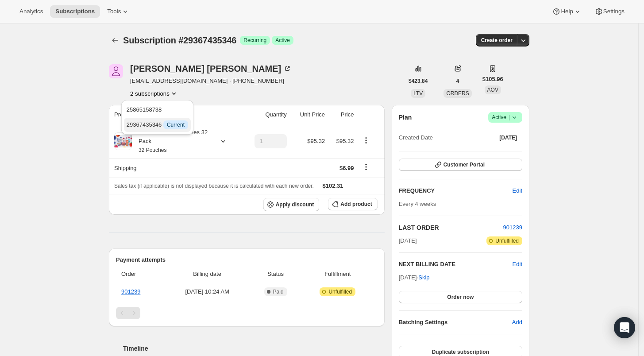 This screenshot has height=356, width=644. What do you see at coordinates (492, 79) in the screenshot?
I see `span: $105.96` at bounding box center [492, 79].